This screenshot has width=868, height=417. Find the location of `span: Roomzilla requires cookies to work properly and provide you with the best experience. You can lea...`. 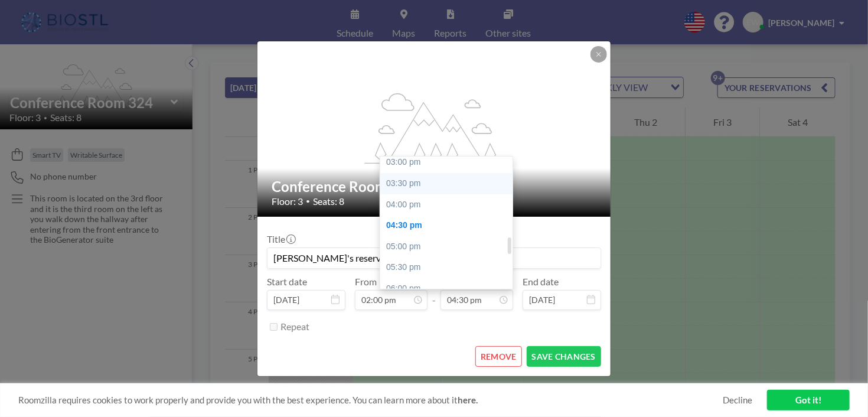

span: Roomzilla requires cookies to work properly and provide you with the best experience. You can lea... is located at coordinates (370, 400).